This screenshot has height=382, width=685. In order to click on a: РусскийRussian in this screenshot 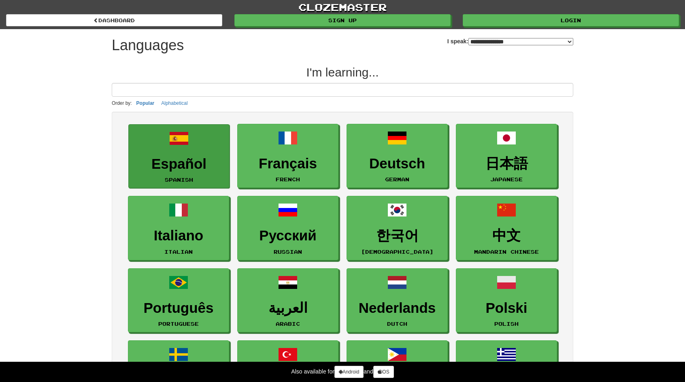, I will do `click(288, 228)`.